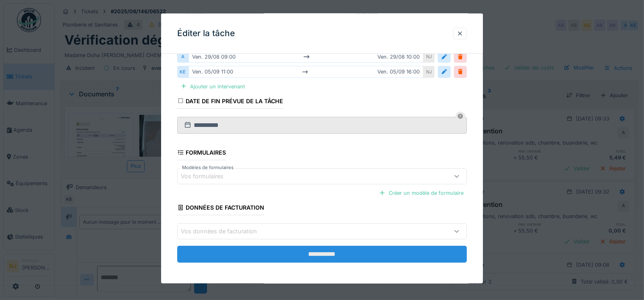 This screenshot has width=644, height=300. Describe the element at coordinates (225, 232) in the screenshot. I see `div: Vos données de facturation` at that location.